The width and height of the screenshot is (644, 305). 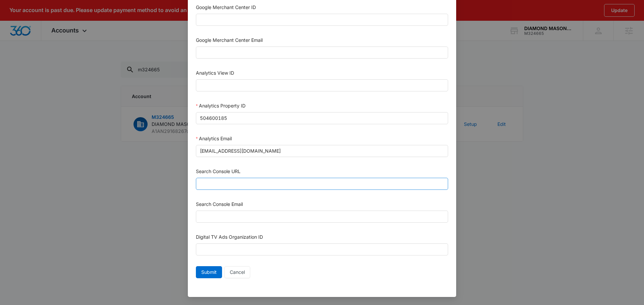 I want to click on input: Analytics Property ID, so click(x=322, y=118).